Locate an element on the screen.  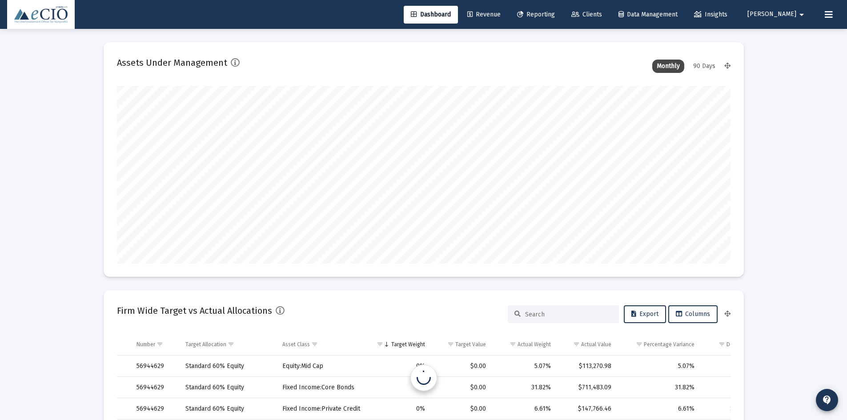
mat-icon: contact_support is located at coordinates (827, 400).